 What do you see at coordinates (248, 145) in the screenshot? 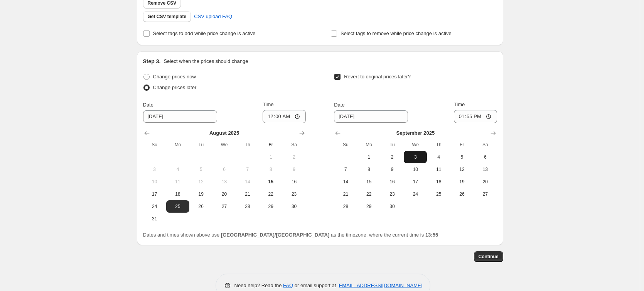
I see `th: Thursday` at bounding box center [248, 145].